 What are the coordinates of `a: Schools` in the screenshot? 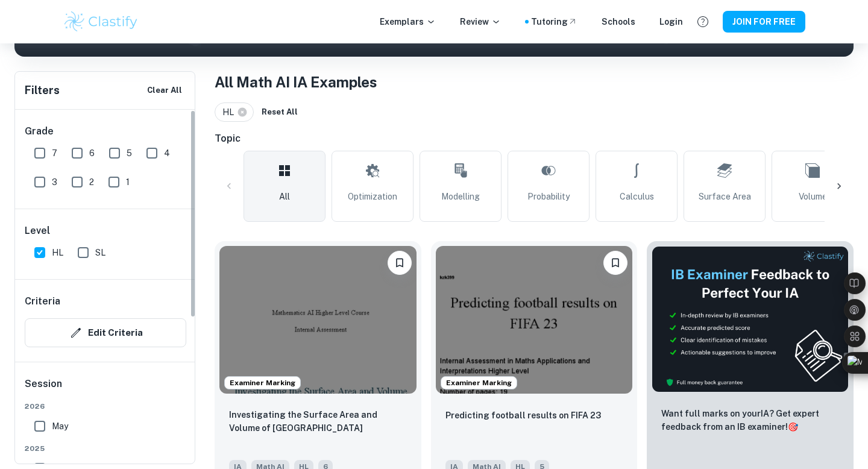 It's located at (618, 21).